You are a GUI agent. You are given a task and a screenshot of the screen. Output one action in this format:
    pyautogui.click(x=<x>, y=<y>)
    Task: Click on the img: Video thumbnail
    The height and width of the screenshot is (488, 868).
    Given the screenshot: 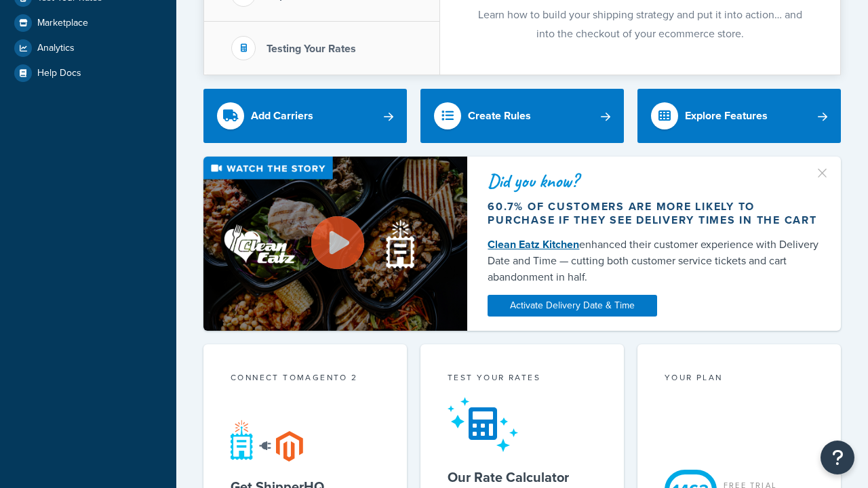 What is the action you would take?
    pyautogui.click(x=335, y=244)
    